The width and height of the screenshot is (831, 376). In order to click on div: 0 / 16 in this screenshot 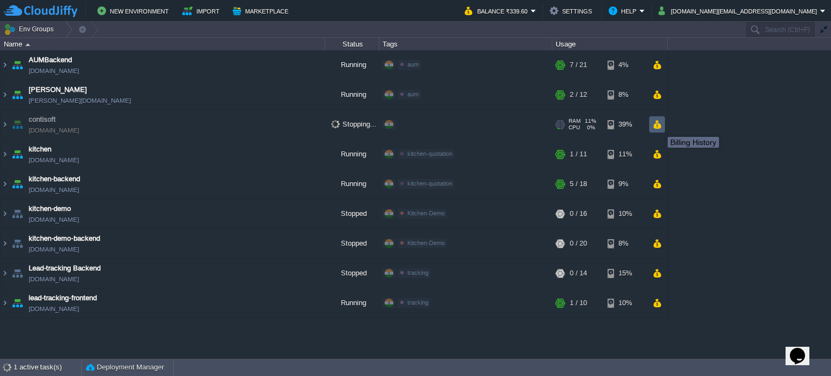, I will do `click(578, 214)`.